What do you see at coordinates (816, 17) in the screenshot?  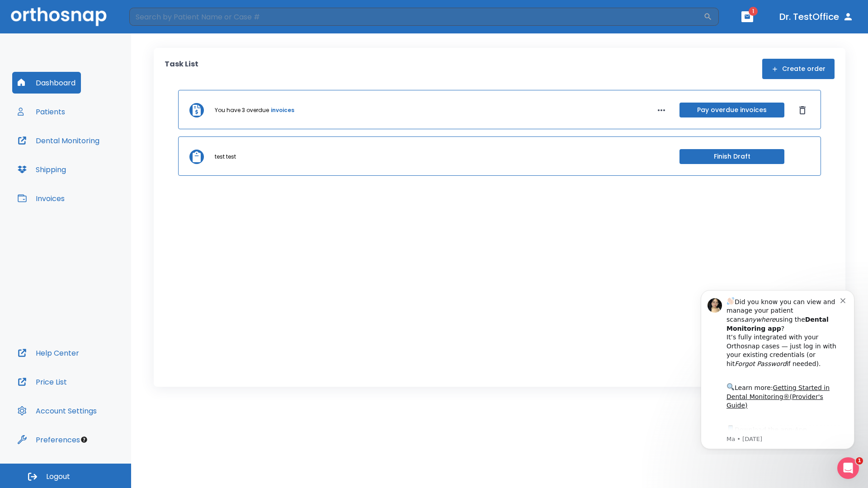 I see `button: Dr. TestOffice` at bounding box center [816, 17].